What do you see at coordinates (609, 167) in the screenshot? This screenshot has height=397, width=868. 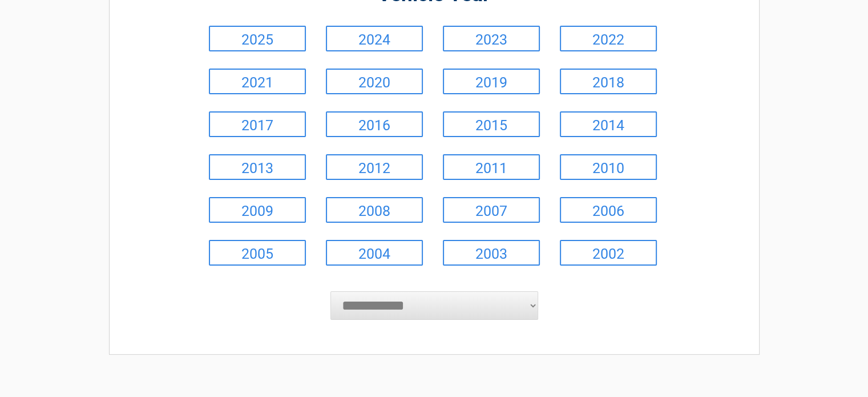 I see `a: 2010` at bounding box center [609, 167].